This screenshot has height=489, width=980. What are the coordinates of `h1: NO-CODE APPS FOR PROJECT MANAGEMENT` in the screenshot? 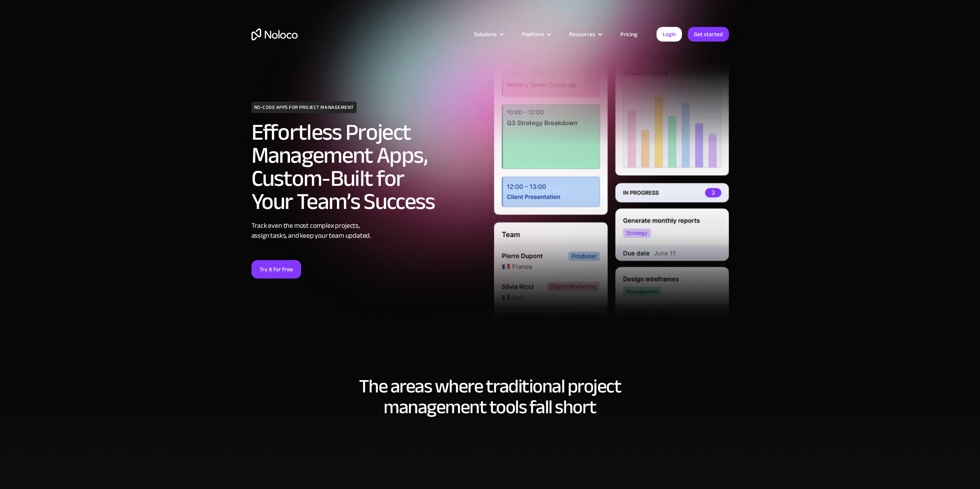 It's located at (304, 107).